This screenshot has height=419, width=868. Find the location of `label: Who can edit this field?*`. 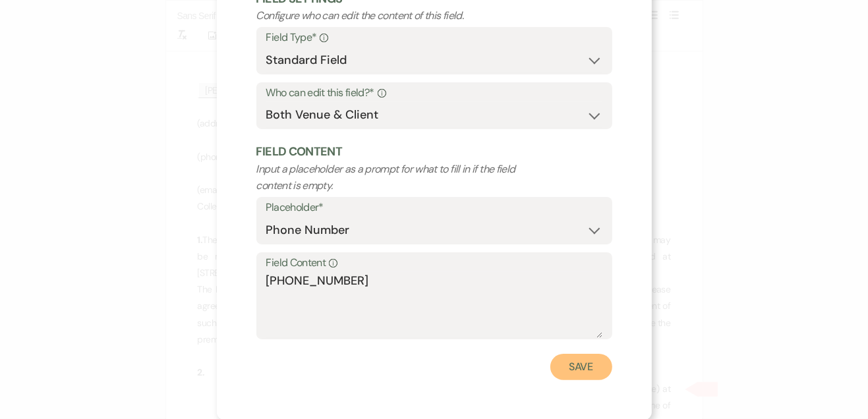

label: Who can edit this field?* is located at coordinates (434, 93).